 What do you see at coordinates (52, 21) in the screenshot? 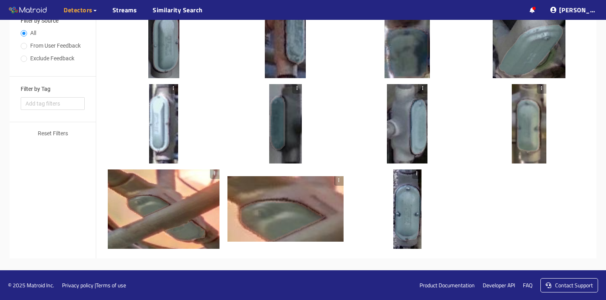
I see `h3: Filter by Source` at bounding box center [52, 21].